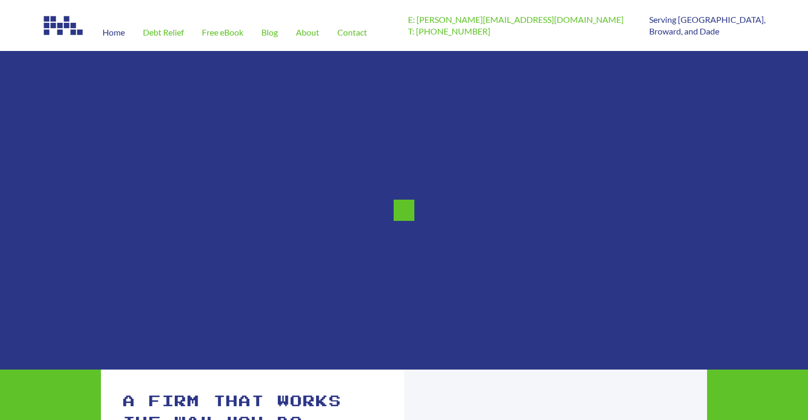 The width and height of the screenshot is (808, 420). Describe the element at coordinates (64, 25) in the screenshot. I see `img: Image` at that location.